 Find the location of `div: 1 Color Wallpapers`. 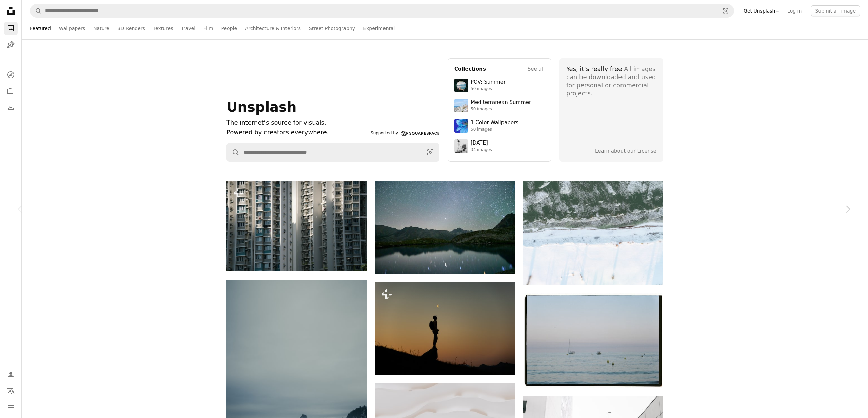

div: 1 Color Wallpapers is located at coordinates (494, 123).